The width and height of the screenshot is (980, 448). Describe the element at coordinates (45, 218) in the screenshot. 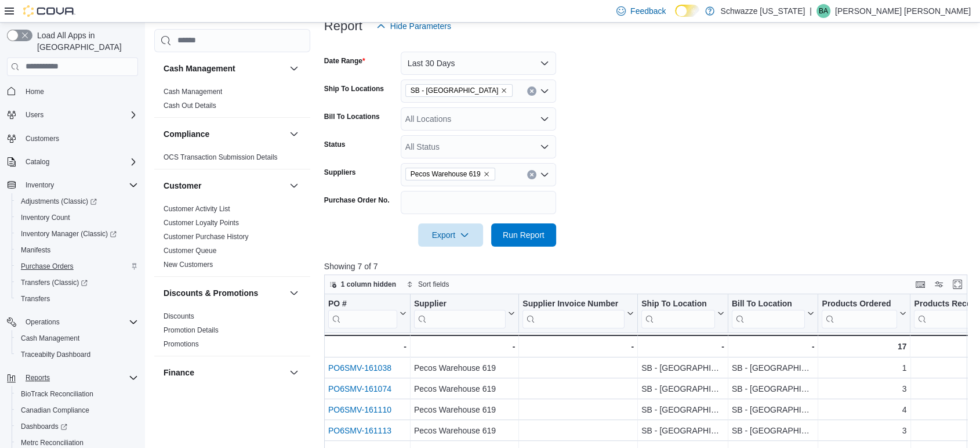

I see `a: Inventory Count` at that location.